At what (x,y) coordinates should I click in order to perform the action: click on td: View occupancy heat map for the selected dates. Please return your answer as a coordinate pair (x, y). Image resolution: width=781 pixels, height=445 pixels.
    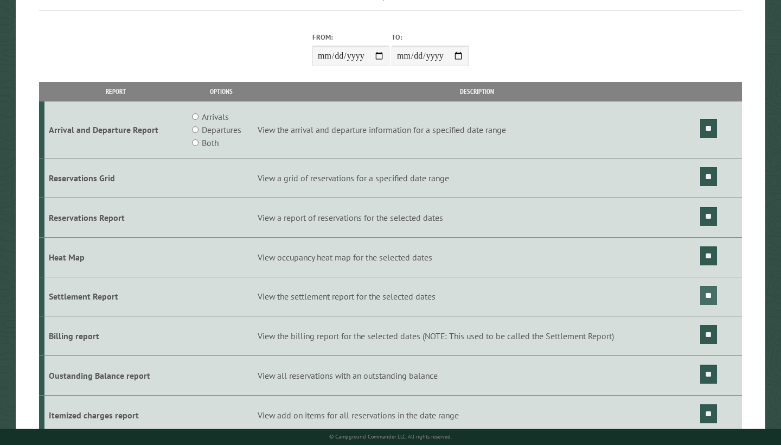
    Looking at the image, I should click on (477, 257).